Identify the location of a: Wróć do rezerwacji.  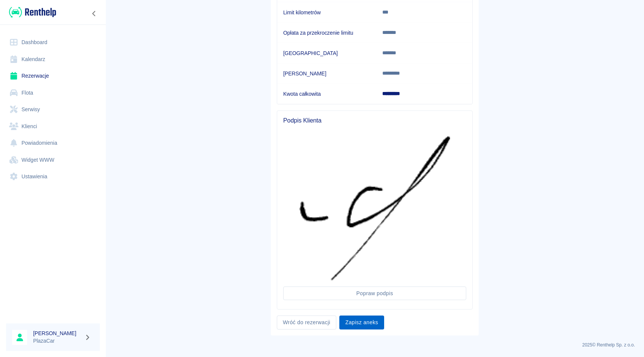
(307, 323).